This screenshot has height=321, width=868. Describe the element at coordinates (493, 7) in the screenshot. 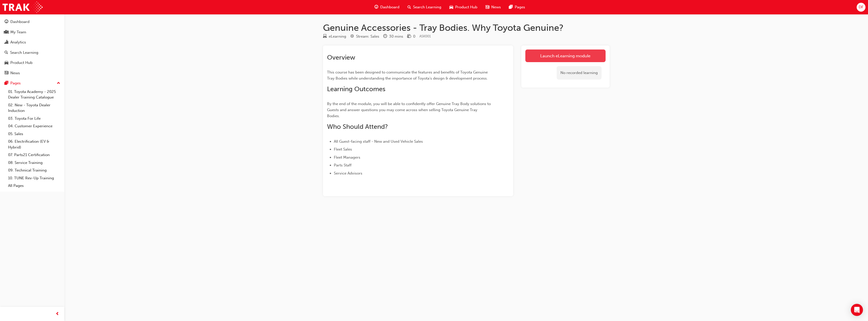

I see `a: news-iconNews` at that location.